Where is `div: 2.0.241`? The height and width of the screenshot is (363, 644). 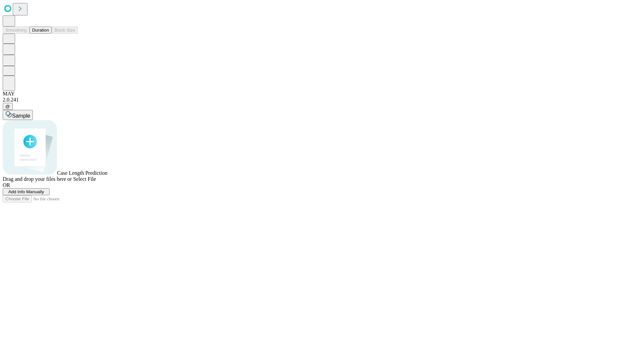
div: 2.0.241 is located at coordinates (322, 100).